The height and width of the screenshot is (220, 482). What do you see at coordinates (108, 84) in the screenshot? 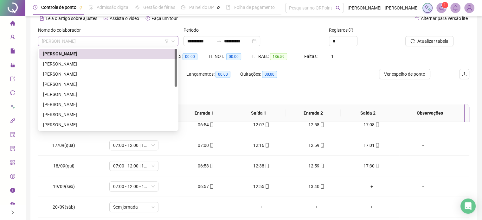
I see `div: ARTHUR CARDOSO CERQUEIRA` at bounding box center [108, 84].